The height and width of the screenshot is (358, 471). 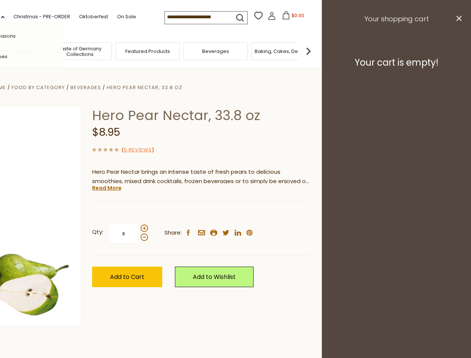 What do you see at coordinates (98, 232) in the screenshot?
I see `strong: Qty:` at bounding box center [98, 232].